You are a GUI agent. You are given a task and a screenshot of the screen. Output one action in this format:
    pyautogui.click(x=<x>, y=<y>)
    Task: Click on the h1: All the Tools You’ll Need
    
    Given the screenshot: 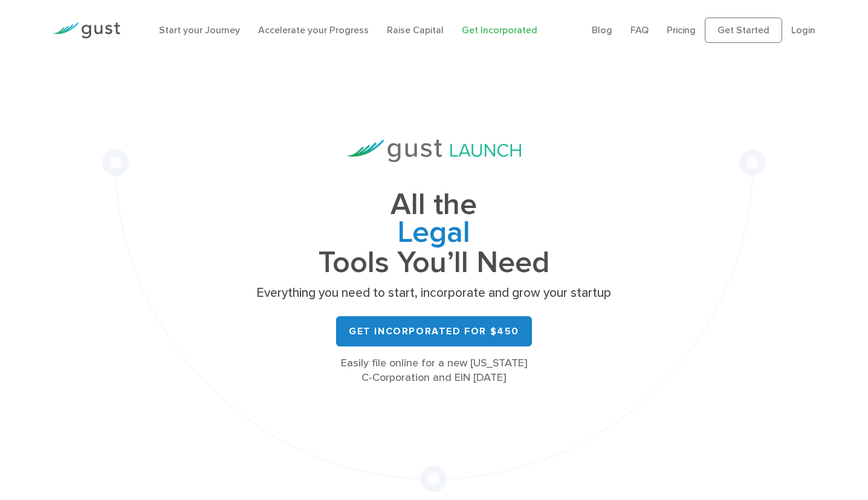 What is the action you would take?
    pyautogui.click(x=434, y=233)
    